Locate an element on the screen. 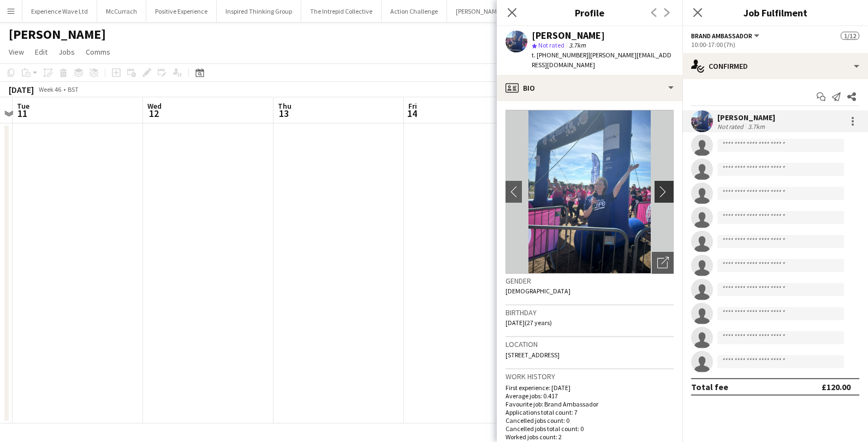  p: Cancelled jobs count: 0 is located at coordinates (590, 420).